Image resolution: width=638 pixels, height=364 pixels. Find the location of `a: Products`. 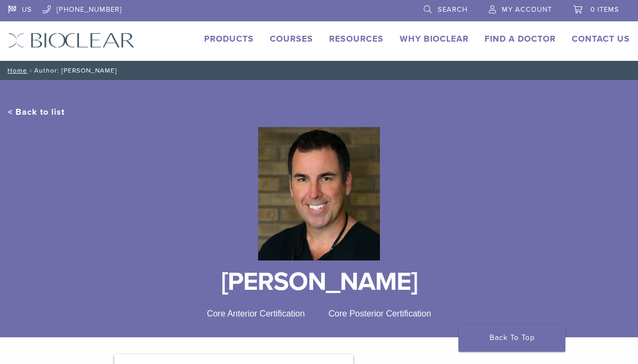

a: Products is located at coordinates (229, 39).